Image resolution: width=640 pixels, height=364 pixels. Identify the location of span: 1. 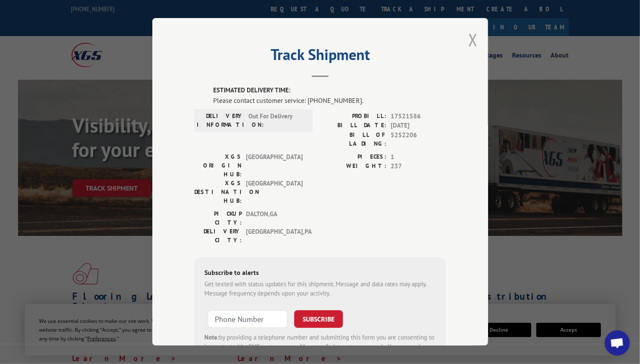
(418, 157).